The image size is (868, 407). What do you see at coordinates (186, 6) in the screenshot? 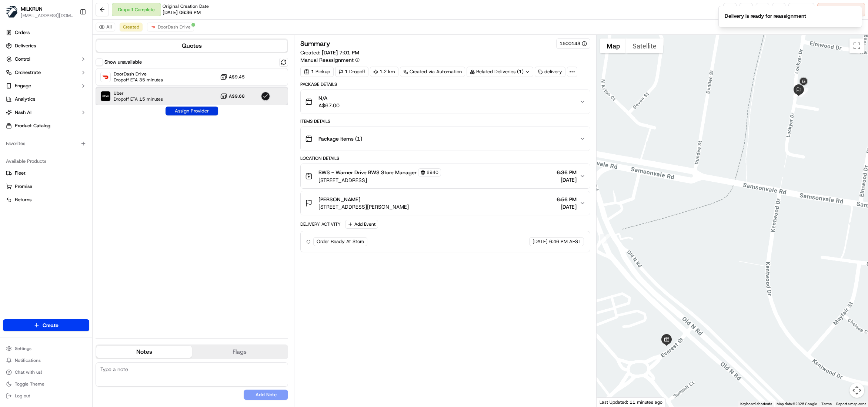
I see `span: Original Creation Date` at bounding box center [186, 6].